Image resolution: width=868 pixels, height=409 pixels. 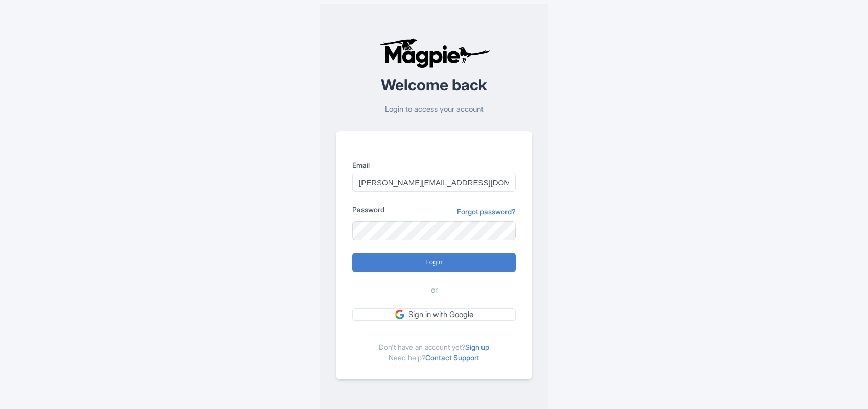 I want to click on a: Sign in with Google, so click(x=434, y=315).